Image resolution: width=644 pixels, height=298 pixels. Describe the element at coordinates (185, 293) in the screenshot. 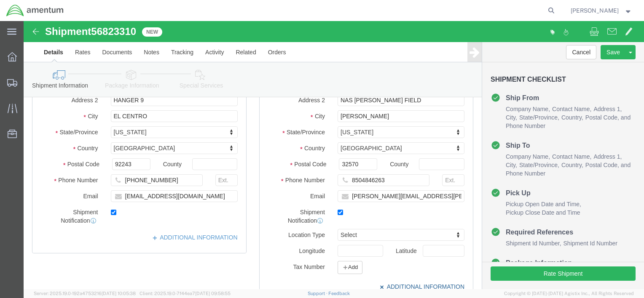

I see `span: Client: 2025.19.0-7f44ea7` at that location.